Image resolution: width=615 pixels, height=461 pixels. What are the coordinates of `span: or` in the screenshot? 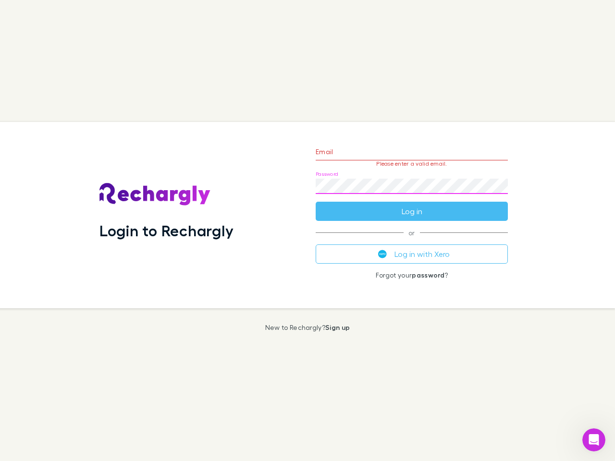 It's located at (412, 232).